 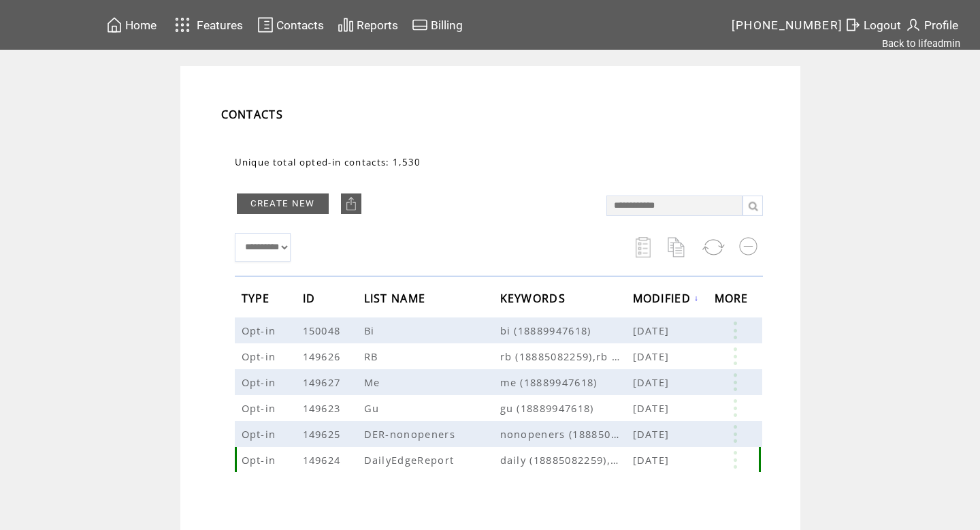 What do you see at coordinates (567, 434) in the screenshot?
I see `span: nonopeners (18885082259),nonopeners (18889947618)` at bounding box center [567, 434].